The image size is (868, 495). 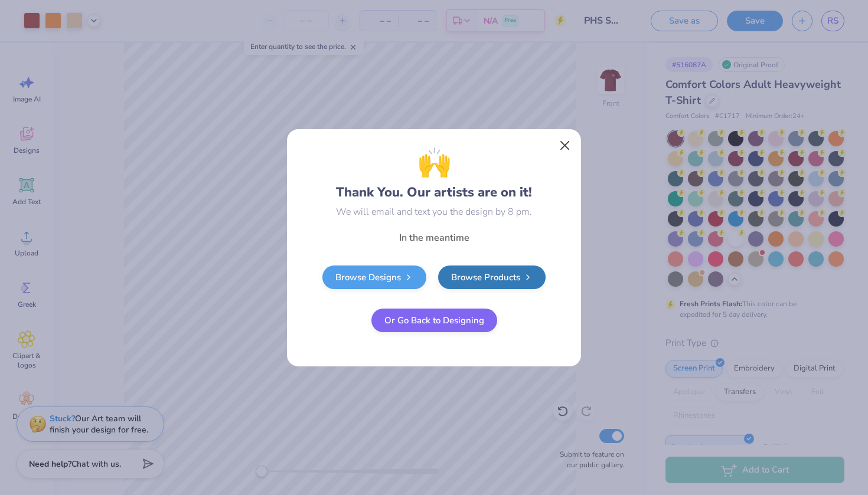 I want to click on a: Browse Products, so click(x=492, y=277).